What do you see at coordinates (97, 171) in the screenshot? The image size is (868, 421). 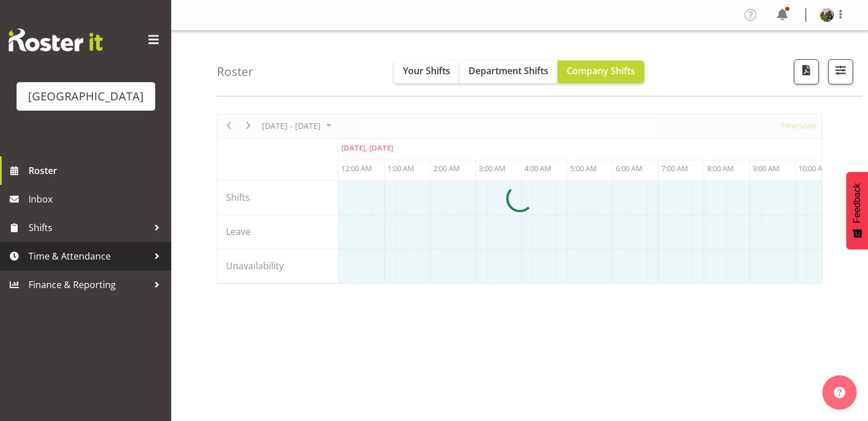 I see `span: Roster` at bounding box center [97, 171].